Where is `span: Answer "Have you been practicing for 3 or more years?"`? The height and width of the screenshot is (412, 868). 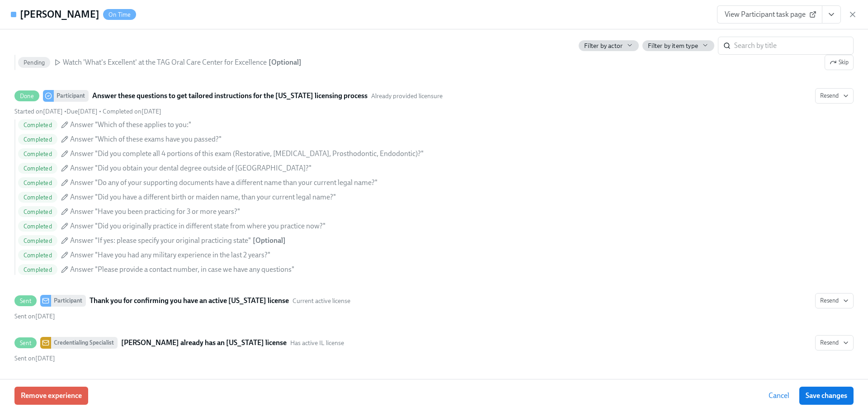
span: Answer "Have you been practicing for 3 or more years?" is located at coordinates (155, 212).